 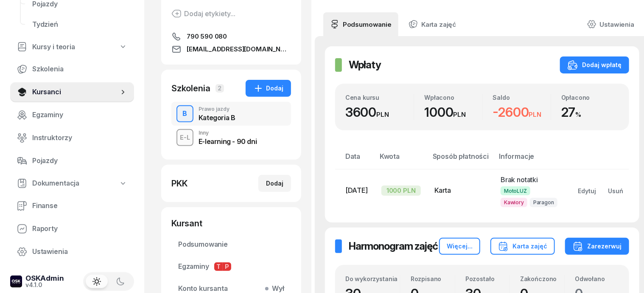 I want to click on div: Karta zajęć, so click(x=523, y=247).